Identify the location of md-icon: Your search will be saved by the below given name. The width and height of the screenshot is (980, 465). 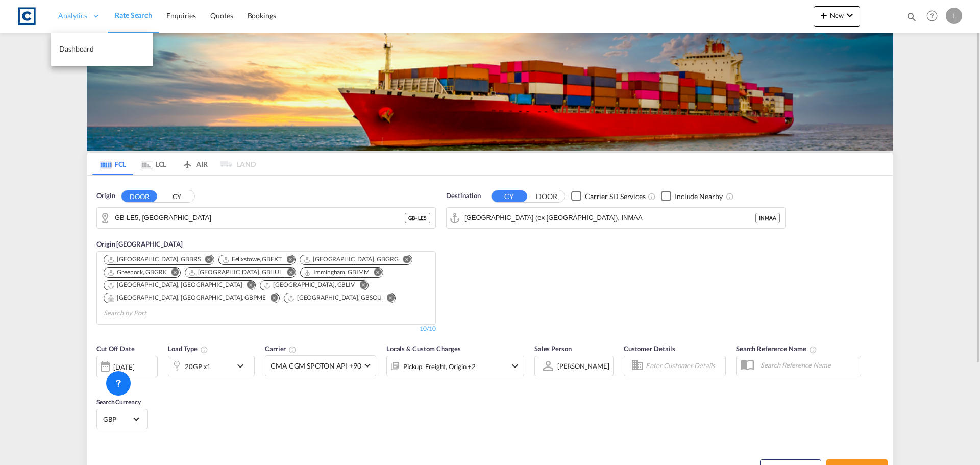
(813, 349).